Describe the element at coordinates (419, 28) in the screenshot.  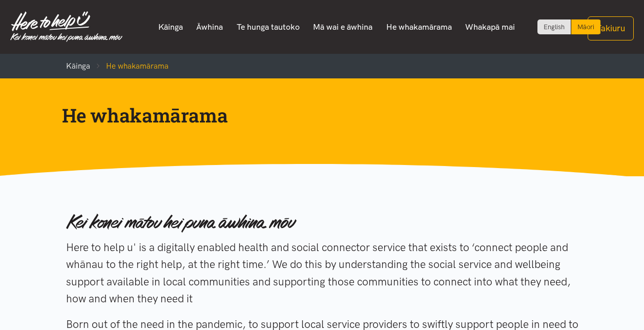
I see `a: He whakamārama` at that location.